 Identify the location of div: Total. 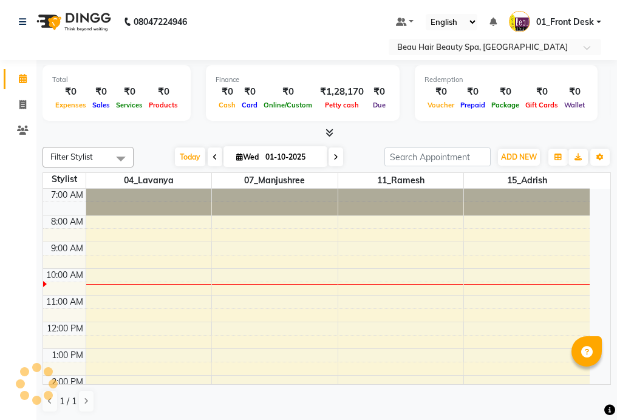
(117, 80).